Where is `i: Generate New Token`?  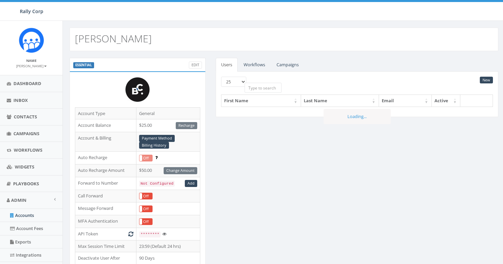 i: Generate New Token is located at coordinates (131, 233).